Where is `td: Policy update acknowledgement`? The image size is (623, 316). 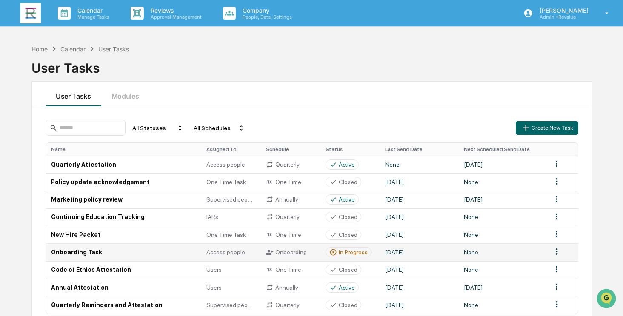
td: Policy update acknowledgement is located at coordinates (123, 182).